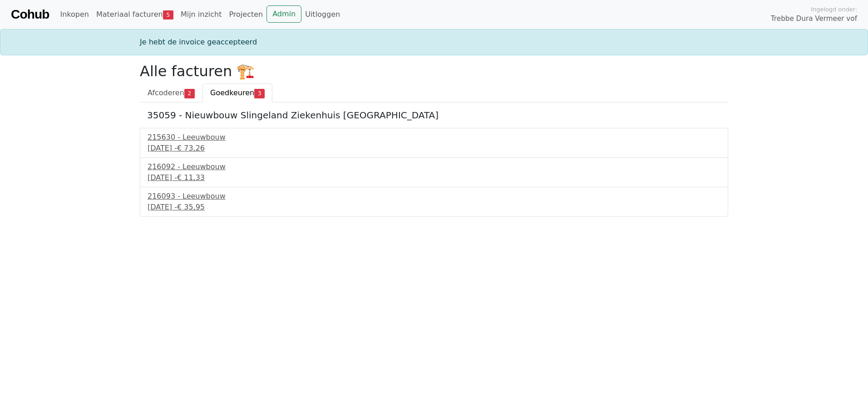 This screenshot has height=419, width=868. What do you see at coordinates (434, 167) in the screenshot?
I see `div: 216092 - Leeuwbouw` at bounding box center [434, 167].